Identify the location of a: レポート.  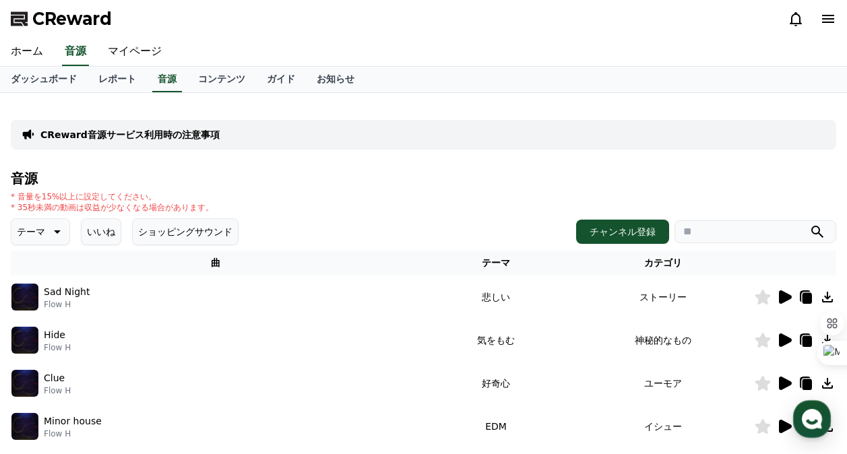
(117, 80).